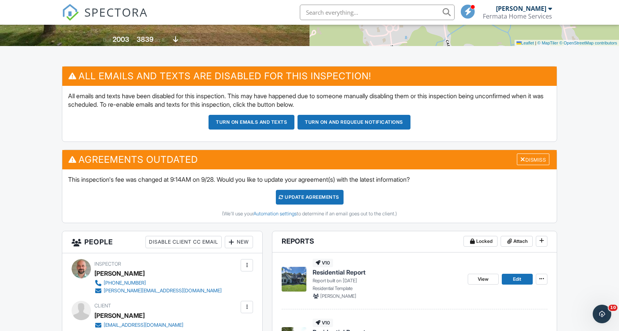 The width and height of the screenshot is (619, 331). What do you see at coordinates (108, 264) in the screenshot?
I see `span: Inspector` at bounding box center [108, 264].